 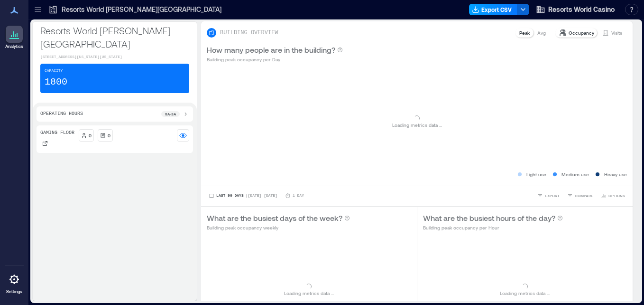 I want to click on p: How many people are in the building?, so click(x=271, y=50).